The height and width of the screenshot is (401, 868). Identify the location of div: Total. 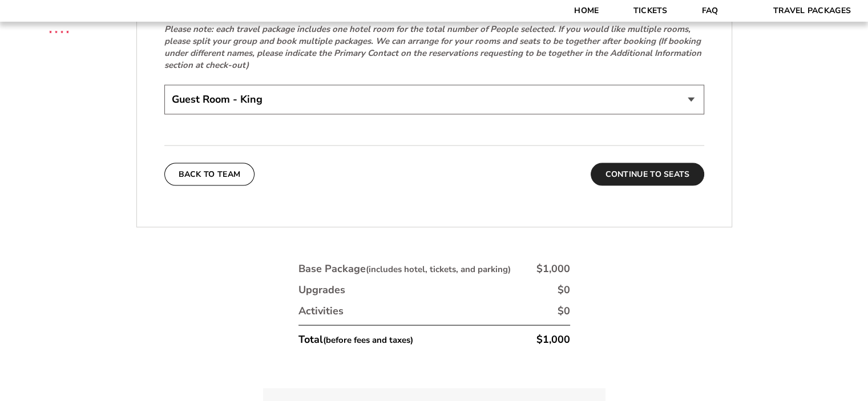
(355, 339).